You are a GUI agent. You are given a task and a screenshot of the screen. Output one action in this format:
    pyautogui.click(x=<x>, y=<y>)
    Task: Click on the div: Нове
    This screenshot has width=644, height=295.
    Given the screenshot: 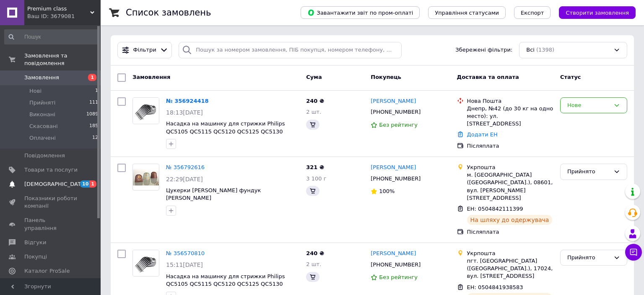 What is the action you would take?
    pyautogui.click(x=589, y=106)
    